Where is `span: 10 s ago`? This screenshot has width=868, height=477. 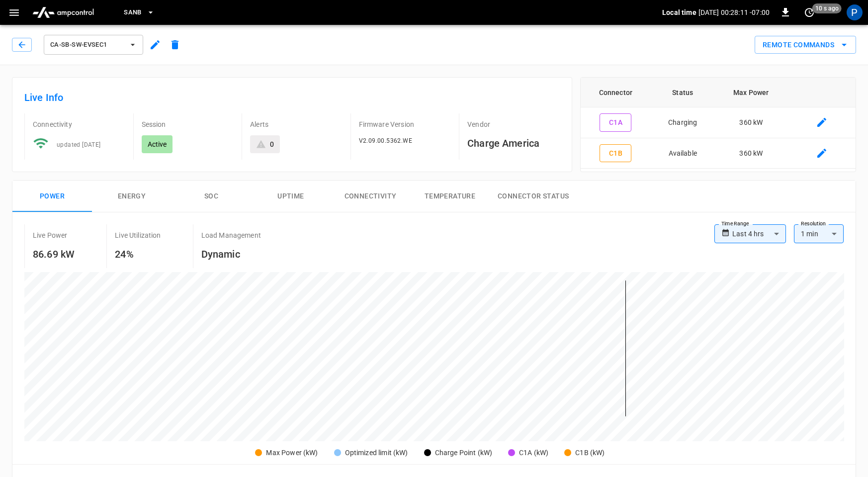
span: 10 s ago is located at coordinates (827, 8).